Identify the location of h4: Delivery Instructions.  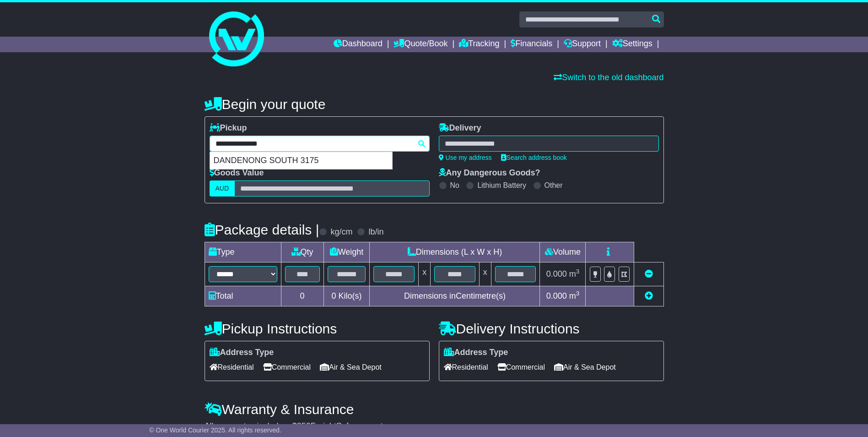
(552, 328).